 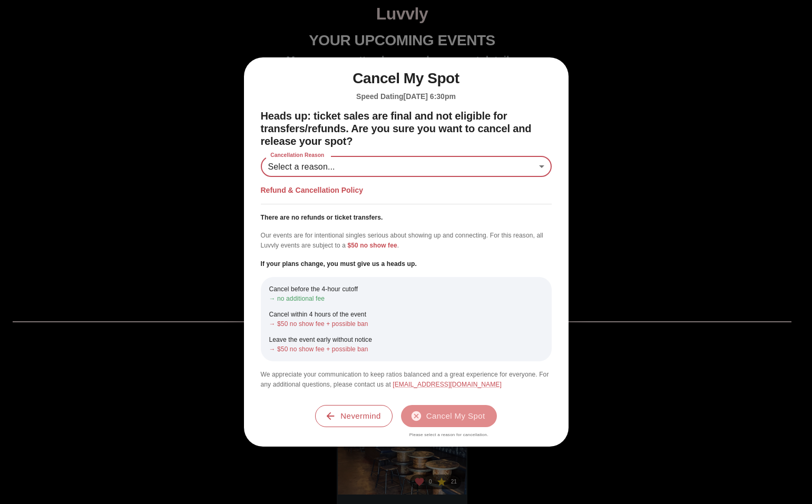 I want to click on p: Our events are for intentional singles serious about showing up and connecting. For this reason, ..., so click(x=406, y=241).